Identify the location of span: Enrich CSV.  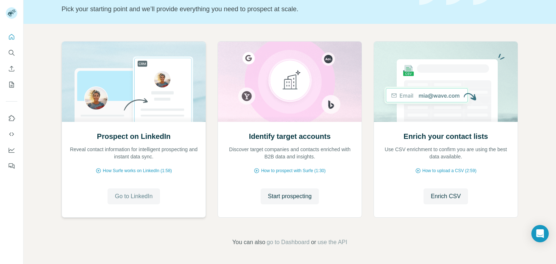
(446, 197).